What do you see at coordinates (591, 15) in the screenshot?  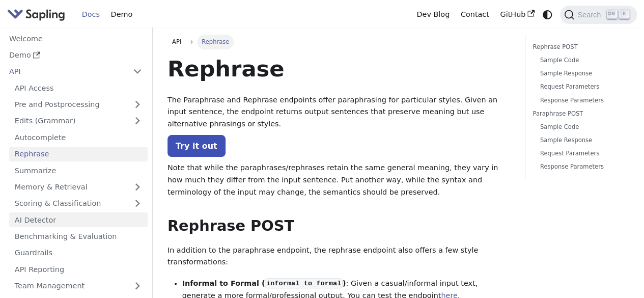 I see `span: Search` at bounding box center [591, 15].